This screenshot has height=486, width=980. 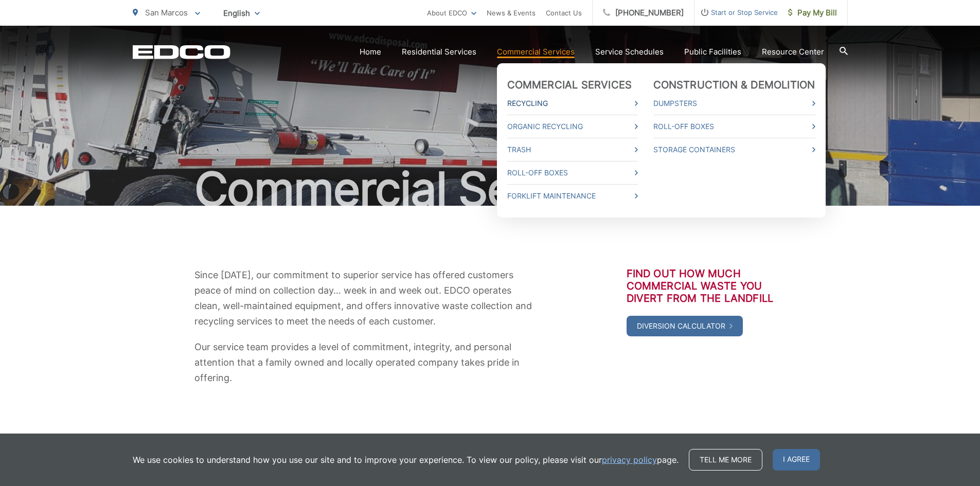 What do you see at coordinates (713, 52) in the screenshot?
I see `a: Public Facilities` at bounding box center [713, 52].